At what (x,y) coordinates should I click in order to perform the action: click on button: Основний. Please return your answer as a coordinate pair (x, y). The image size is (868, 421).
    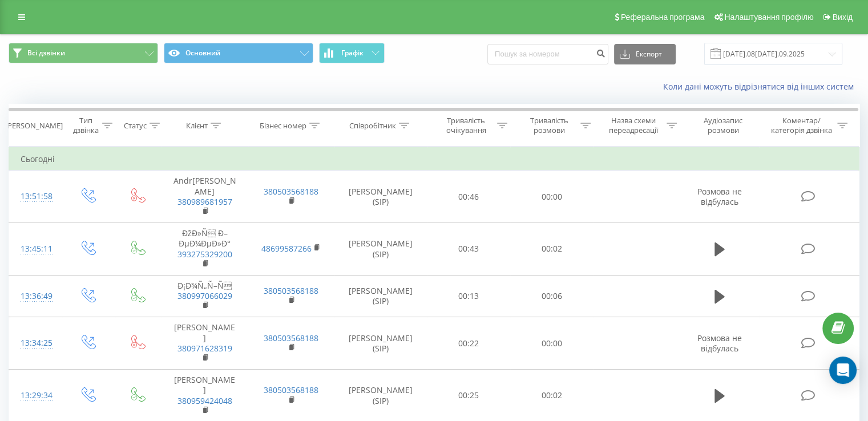
    Looking at the image, I should click on (239, 53).